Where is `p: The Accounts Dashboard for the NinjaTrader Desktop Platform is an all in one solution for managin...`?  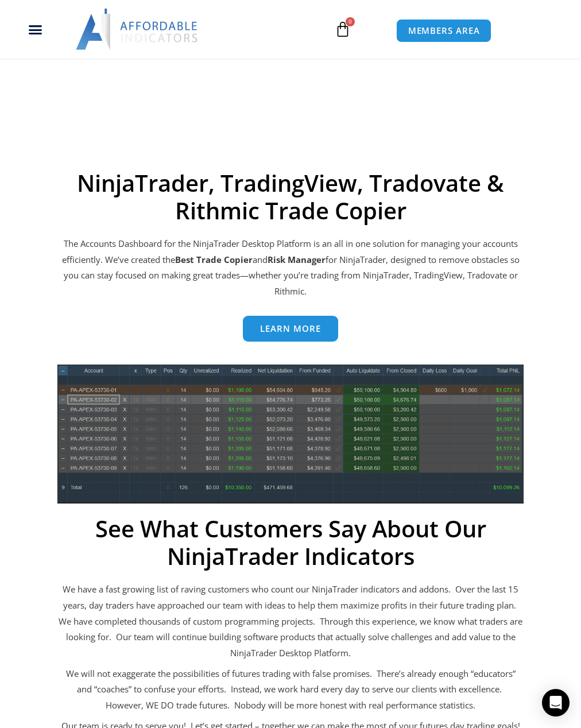
p: The Accounts Dashboard for the NinjaTrader Desktop Platform is an all in one solution for managin... is located at coordinates (290, 267).